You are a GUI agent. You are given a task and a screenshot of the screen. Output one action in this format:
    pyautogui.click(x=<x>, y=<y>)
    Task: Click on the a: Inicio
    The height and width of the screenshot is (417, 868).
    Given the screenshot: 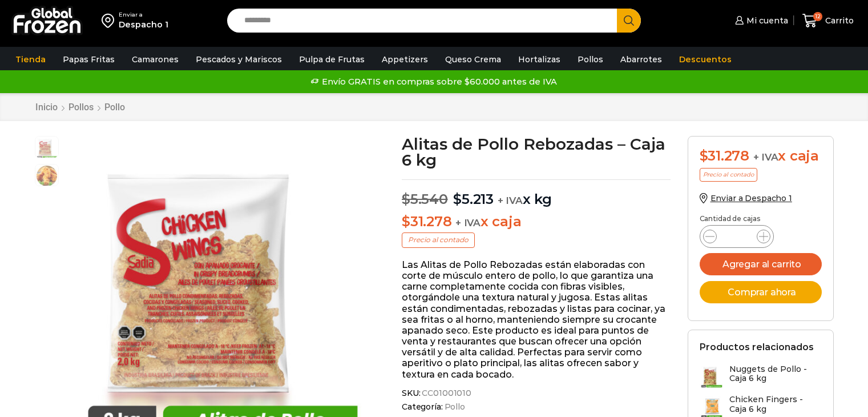 What is the action you would take?
    pyautogui.click(x=46, y=107)
    